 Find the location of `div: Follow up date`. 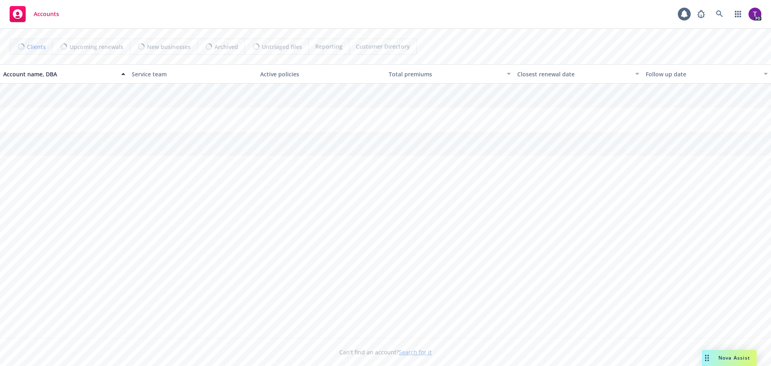

div: Follow up date is located at coordinates (702, 74).